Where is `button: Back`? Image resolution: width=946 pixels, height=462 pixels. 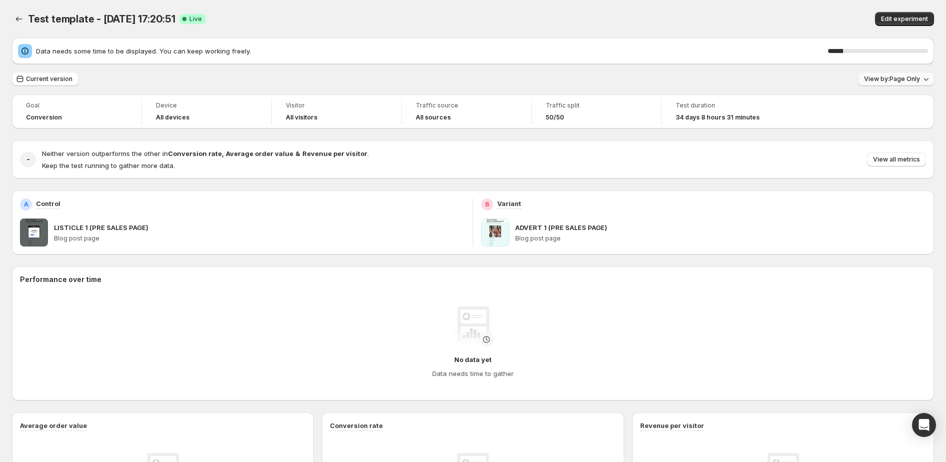
button: Back is located at coordinates (19, 19).